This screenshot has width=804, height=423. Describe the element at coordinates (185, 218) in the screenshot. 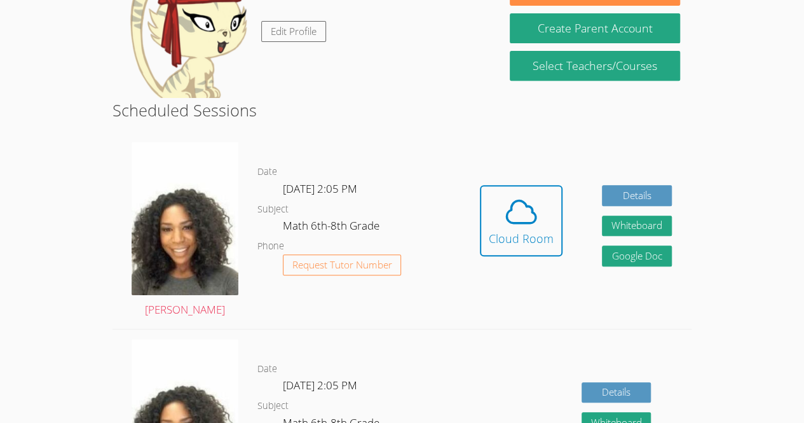

I see `img: avatar.png` at that location.